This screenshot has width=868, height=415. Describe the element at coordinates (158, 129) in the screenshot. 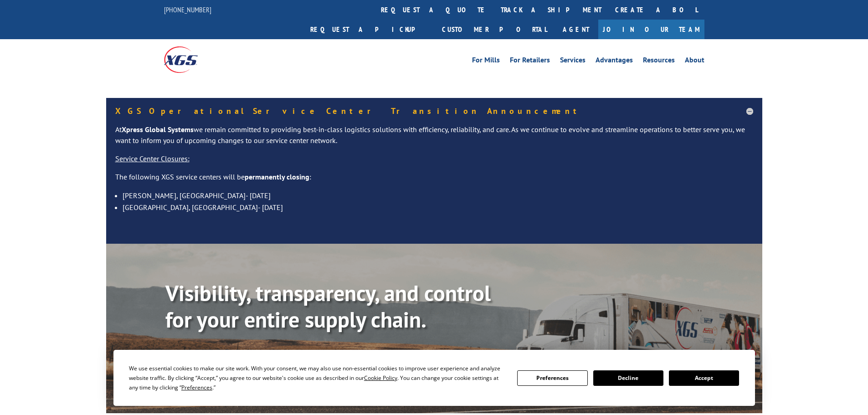

I see `strong: Xpress Global Systems` at that location.